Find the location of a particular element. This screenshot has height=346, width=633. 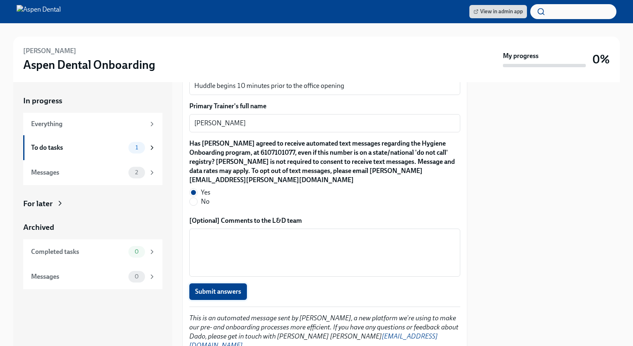

a: Messages2 is located at coordinates (93, 172).